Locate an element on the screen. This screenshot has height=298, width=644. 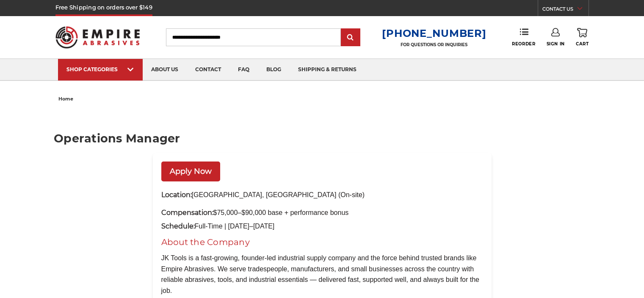
span: Sign In is located at coordinates (556, 43).